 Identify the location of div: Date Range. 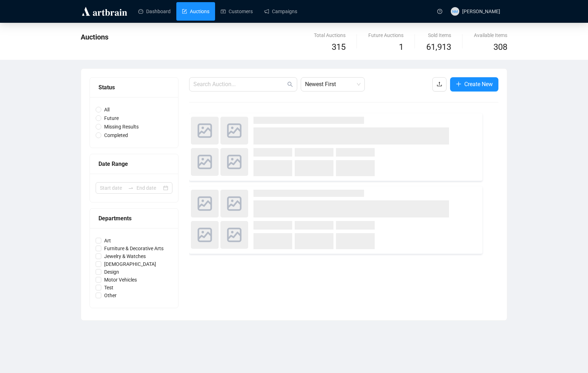
(134, 164).